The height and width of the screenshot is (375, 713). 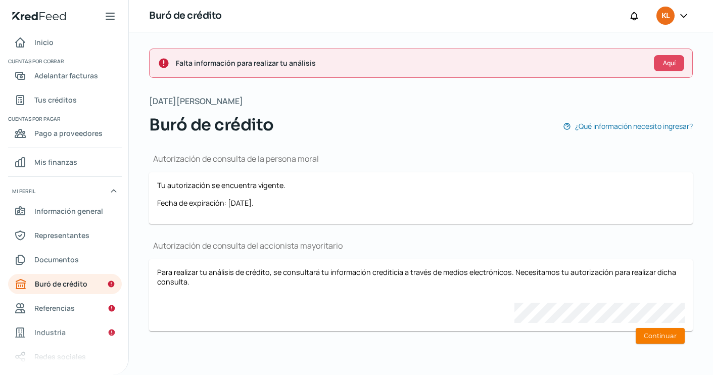 What do you see at coordinates (65, 357) in the screenshot?
I see `a: Redes sociales` at bounding box center [65, 357].